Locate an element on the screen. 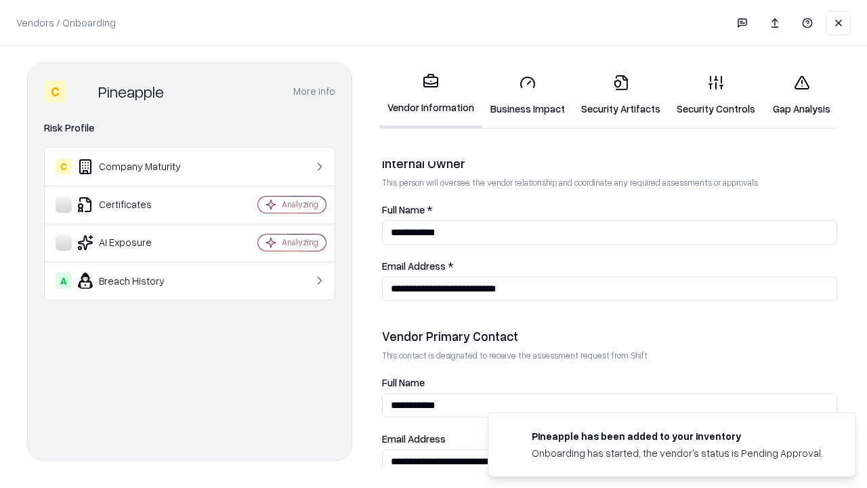 This screenshot has height=488, width=867. div: A is located at coordinates (64, 280).